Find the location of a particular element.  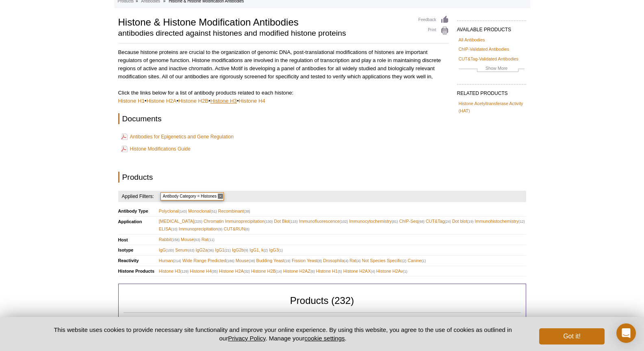

span: Histone H3 is located at coordinates (174, 271).